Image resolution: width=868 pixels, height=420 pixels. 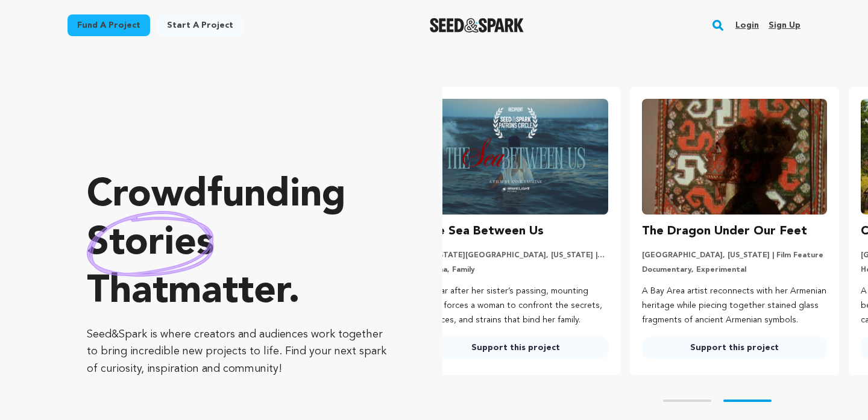 What do you see at coordinates (515, 306) in the screenshot?
I see `p: A year after her sister’s passing, mounting grief forces a woman to confront the secrets, silence...` at bounding box center [515, 306].